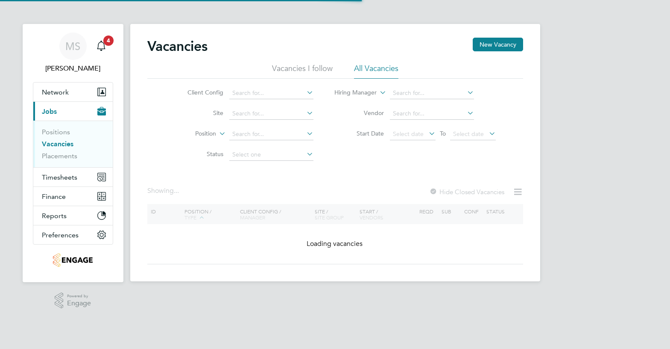 This screenshot has width=670, height=349. I want to click on label: Client Config, so click(199, 92).